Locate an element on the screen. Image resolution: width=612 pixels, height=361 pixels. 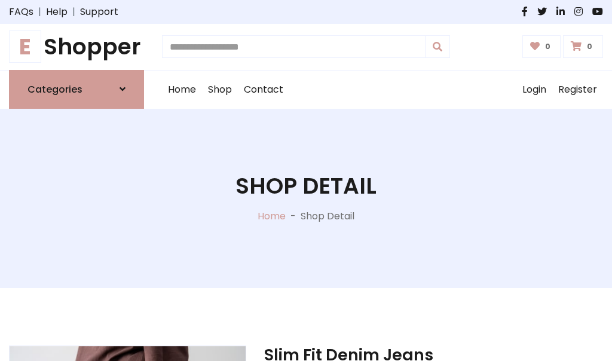
a: Support is located at coordinates (99, 12).